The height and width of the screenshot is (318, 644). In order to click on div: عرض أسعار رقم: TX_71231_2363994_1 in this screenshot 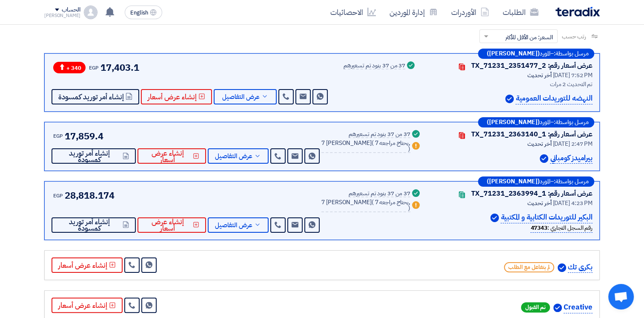, I will do `click(532, 193)`.